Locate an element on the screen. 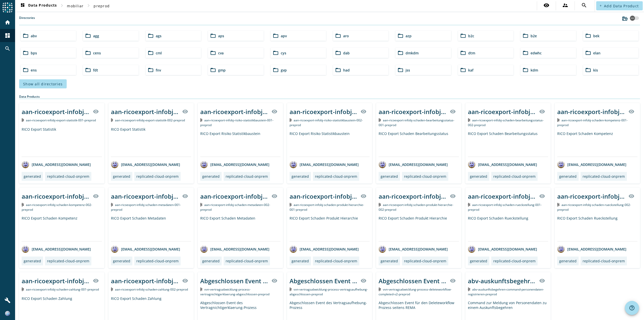  img: Kafka Topic: aan-ricoexport-infobj-schaden-bearbeitungsstatus-002-preprod is located at coordinates (469, 120).